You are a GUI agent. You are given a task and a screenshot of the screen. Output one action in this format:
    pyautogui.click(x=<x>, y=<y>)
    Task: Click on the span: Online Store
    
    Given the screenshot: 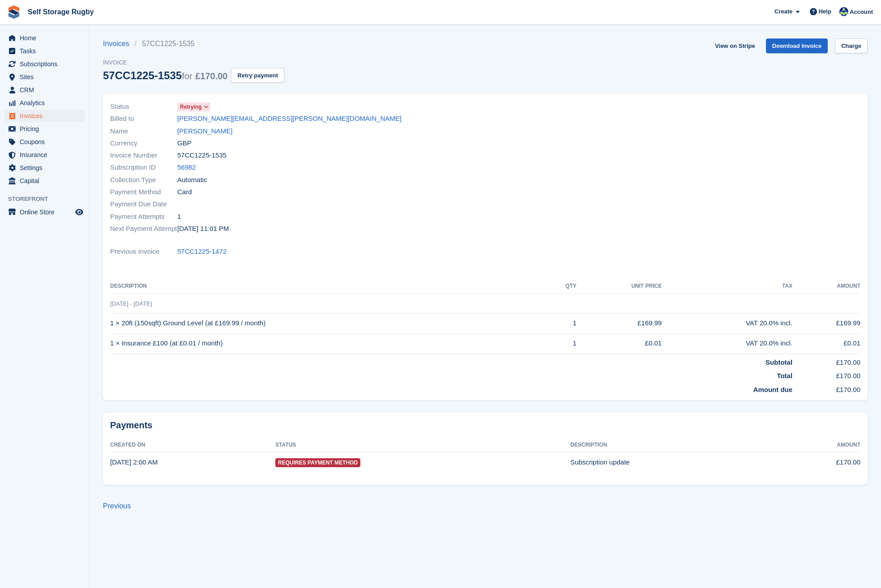 What is the action you would take?
    pyautogui.click(x=46, y=212)
    